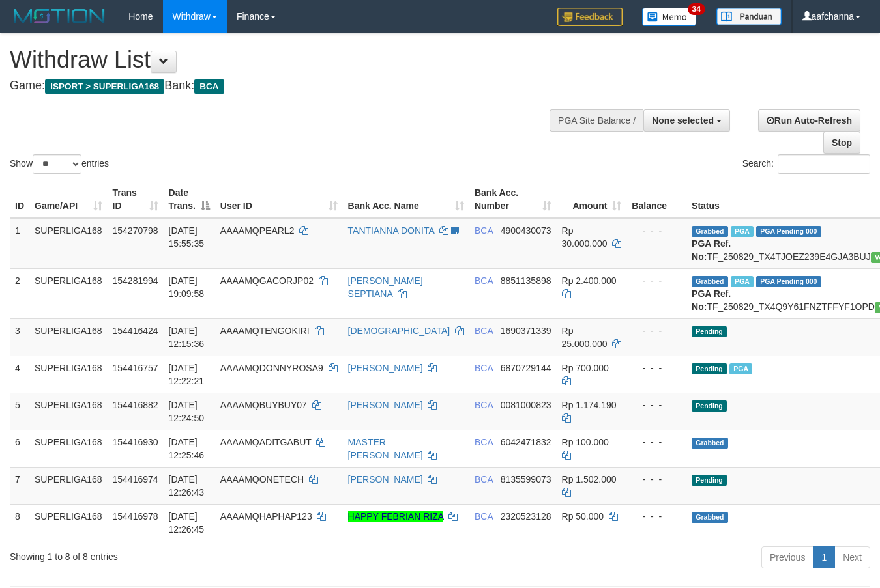 The image size is (880, 588). What do you see at coordinates (809, 121) in the screenshot?
I see `a: Run Auto-Refresh` at bounding box center [809, 121].